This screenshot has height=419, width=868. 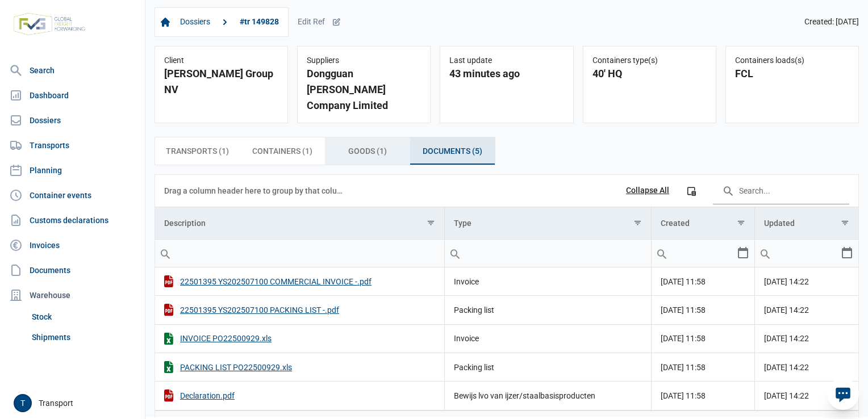 What do you see at coordinates (23, 403) in the screenshot?
I see `div: T` at bounding box center [23, 403].